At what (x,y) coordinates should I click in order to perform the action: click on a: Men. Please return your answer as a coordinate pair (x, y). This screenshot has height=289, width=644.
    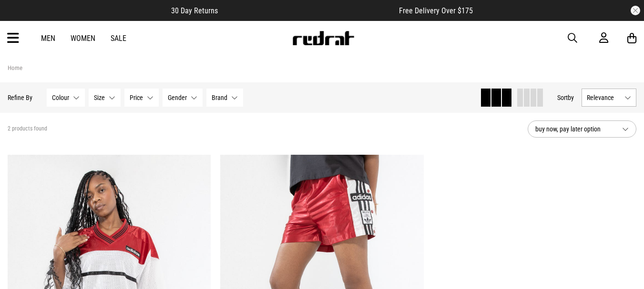
    Looking at the image, I should click on (48, 38).